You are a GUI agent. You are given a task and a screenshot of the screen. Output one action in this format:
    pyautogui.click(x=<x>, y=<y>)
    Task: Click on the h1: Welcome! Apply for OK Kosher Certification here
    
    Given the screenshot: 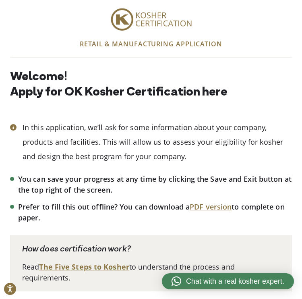 What is the action you would take?
    pyautogui.click(x=151, y=85)
    